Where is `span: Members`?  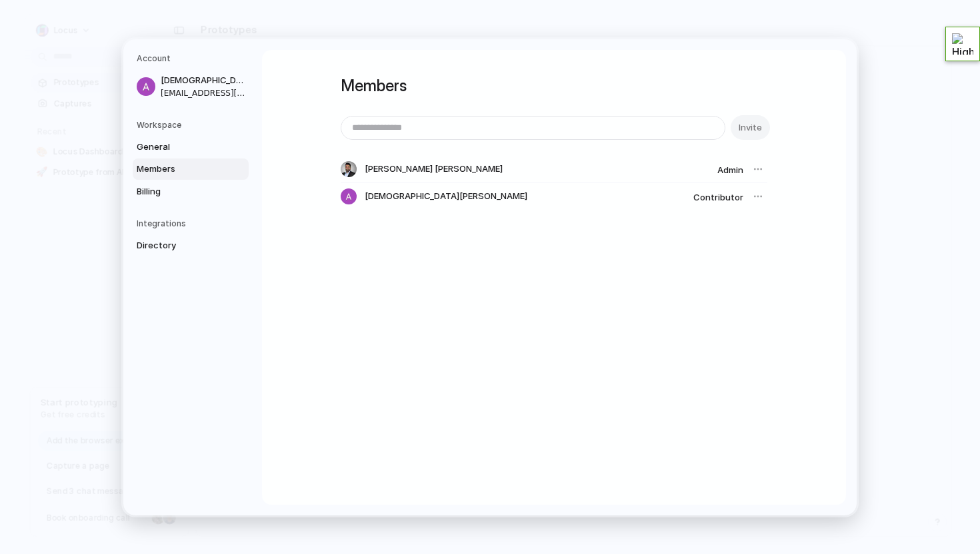 span: Members is located at coordinates (180, 169).